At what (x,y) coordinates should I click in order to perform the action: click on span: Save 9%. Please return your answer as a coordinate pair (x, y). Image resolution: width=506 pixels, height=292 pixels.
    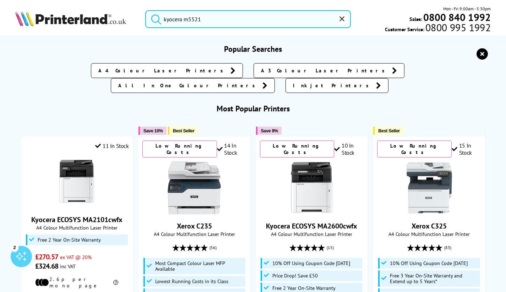
    Looking at the image, I should click on (269, 131).